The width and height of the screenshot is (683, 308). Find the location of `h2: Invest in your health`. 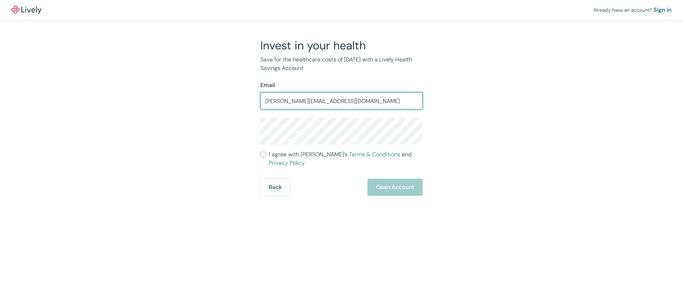

h2: Invest in your health is located at coordinates (341, 46).